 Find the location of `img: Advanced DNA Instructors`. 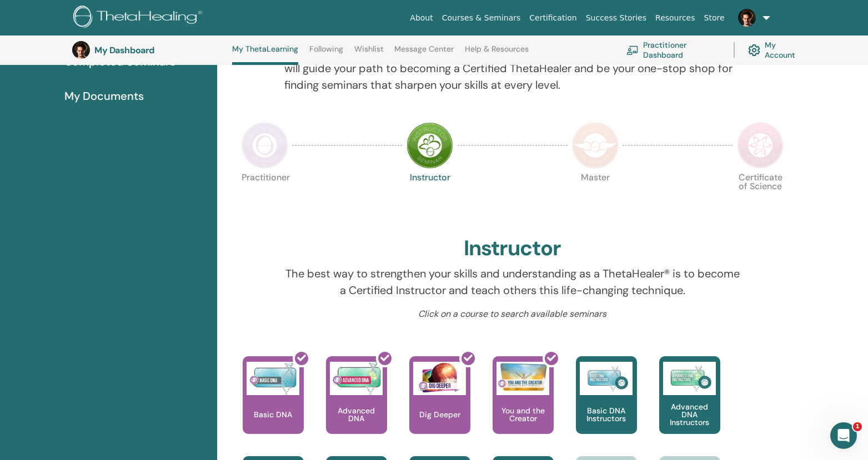

img: Advanced DNA Instructors is located at coordinates (689, 378).